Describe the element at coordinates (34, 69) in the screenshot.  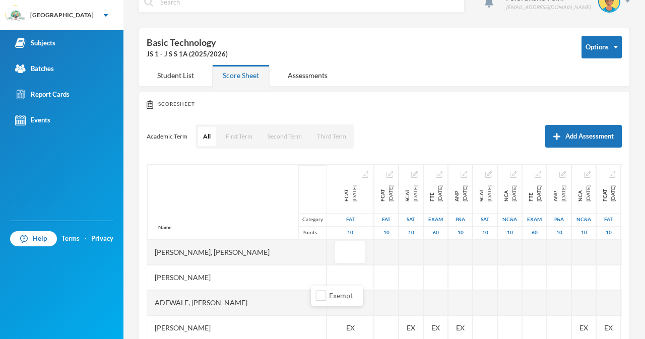
I see `div: Batches` at that location.